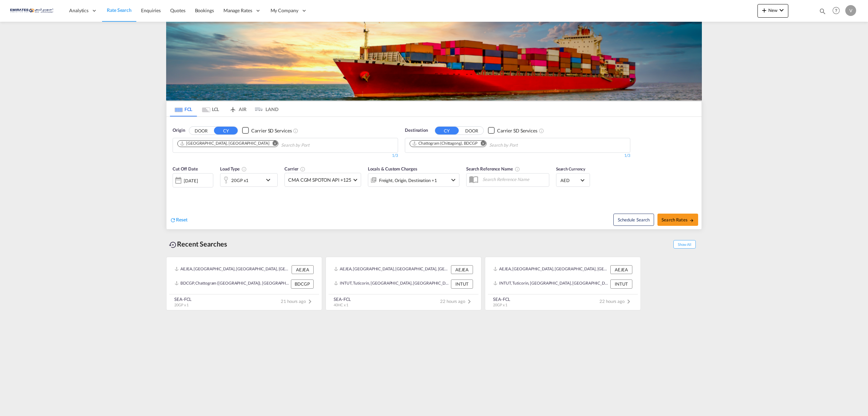 The width and height of the screenshot is (868, 416). Describe the element at coordinates (119, 10) in the screenshot. I see `span: Rate Search` at that location.